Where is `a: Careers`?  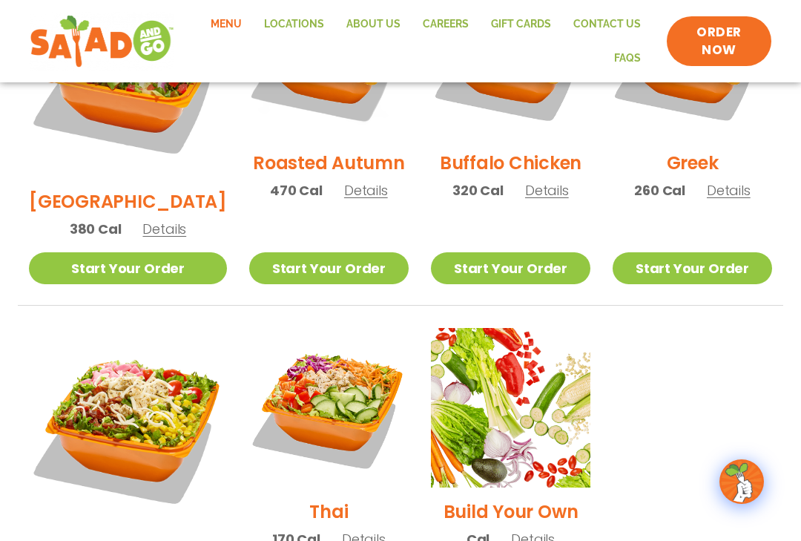
a: Careers is located at coordinates (446, 24).